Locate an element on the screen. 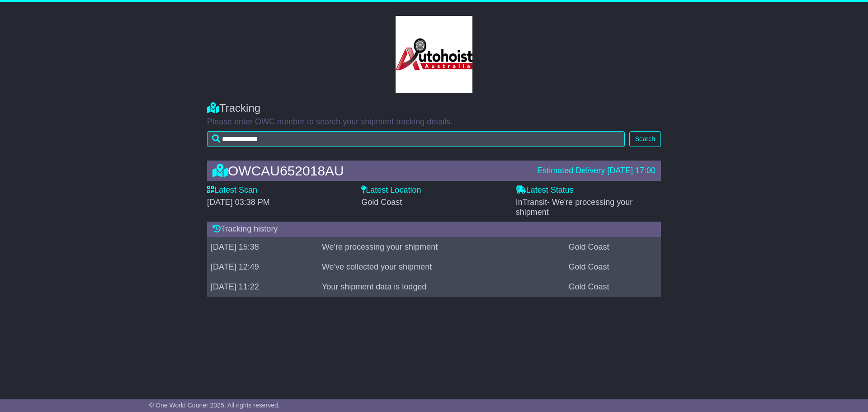 This screenshot has height=412, width=868. img: GetCustomerLogo is located at coordinates (434, 54).